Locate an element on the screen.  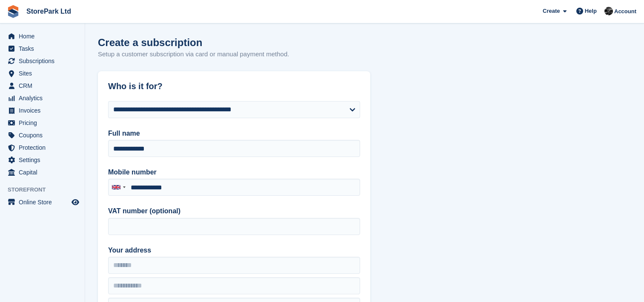
div: United Kingdom: +44 is located at coordinates (118, 187).